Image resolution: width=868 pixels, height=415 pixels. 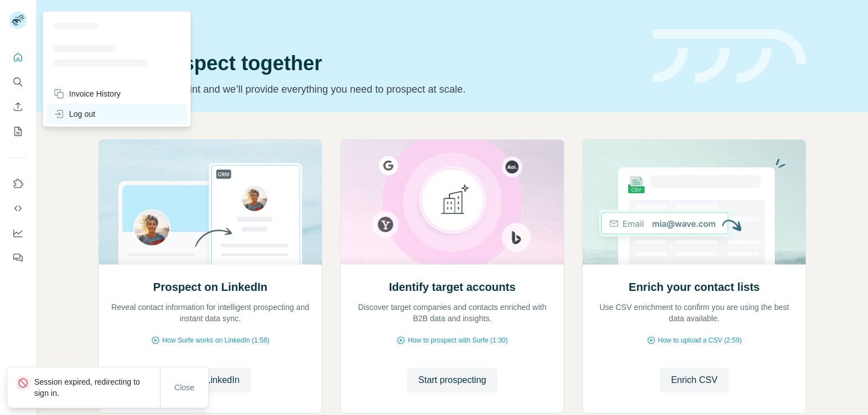 What do you see at coordinates (210, 313) in the screenshot?
I see `p: Reveal contact information for intelligent prospecting and instant data sync.` at bounding box center [210, 313].